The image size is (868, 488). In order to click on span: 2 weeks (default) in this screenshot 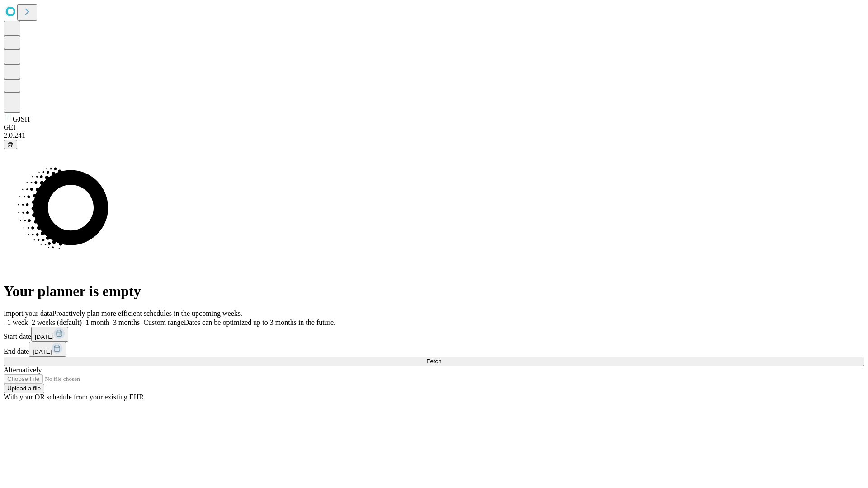, I will do `click(57, 322)`.